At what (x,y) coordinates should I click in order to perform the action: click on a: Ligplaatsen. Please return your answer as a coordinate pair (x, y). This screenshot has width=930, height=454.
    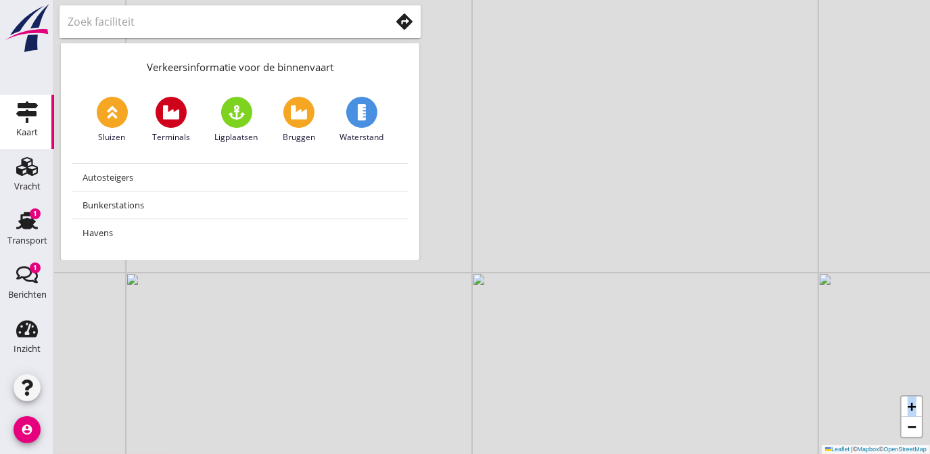
    Looking at the image, I should click on (237, 120).